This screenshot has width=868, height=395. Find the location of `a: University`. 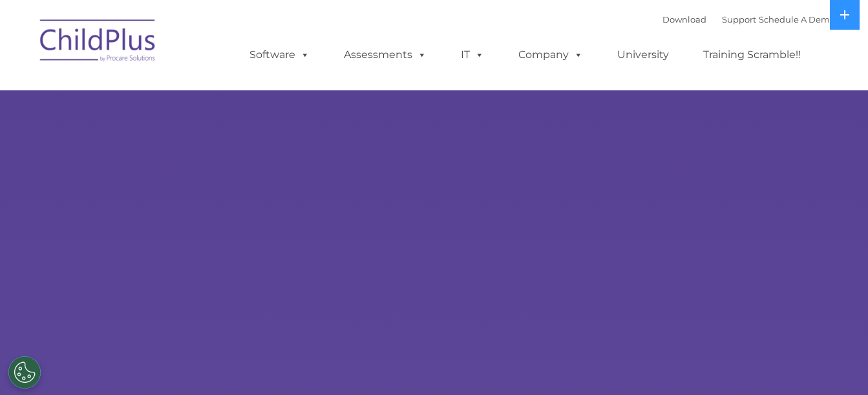

a: University is located at coordinates (644, 55).